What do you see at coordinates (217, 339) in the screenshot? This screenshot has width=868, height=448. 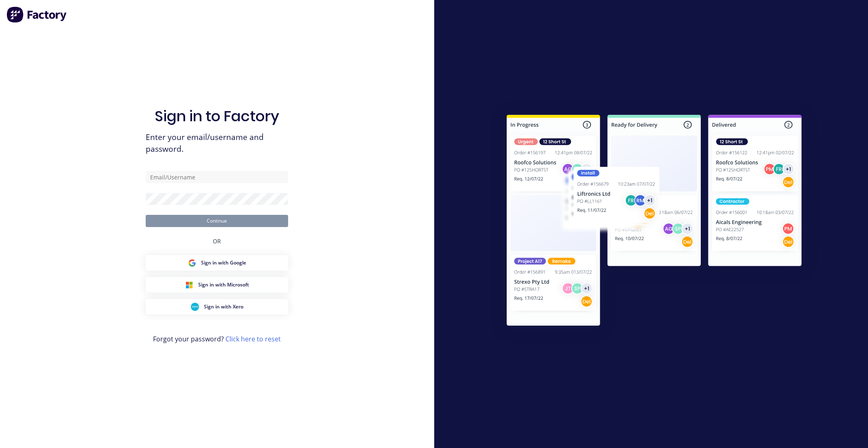 I see `span: Forgot your password?` at bounding box center [217, 339].